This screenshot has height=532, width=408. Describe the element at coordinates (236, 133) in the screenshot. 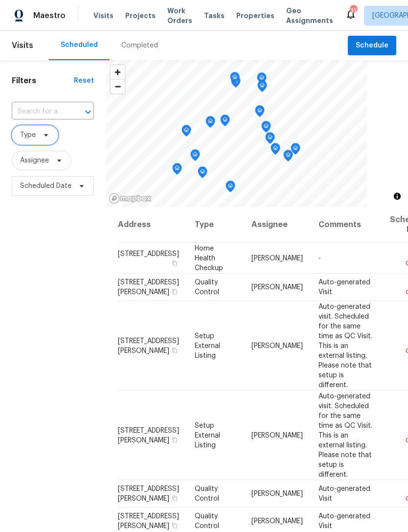

I see `canvas: Map` at that location.